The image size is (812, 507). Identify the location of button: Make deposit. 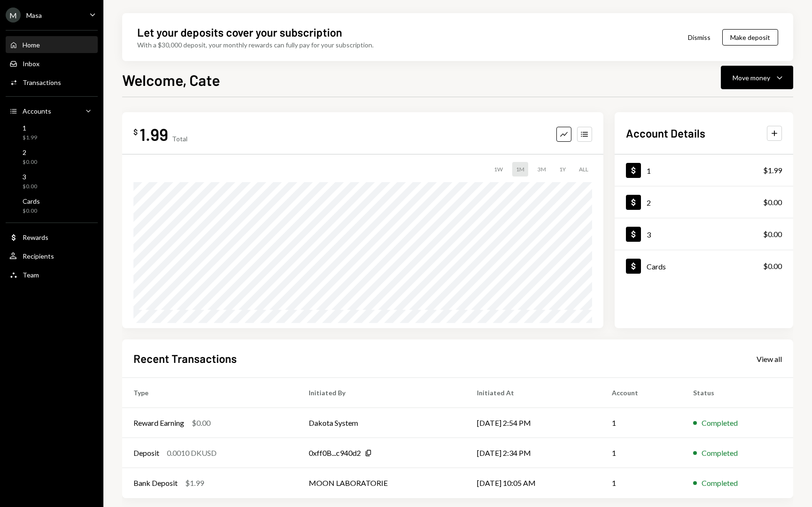
(750, 37).